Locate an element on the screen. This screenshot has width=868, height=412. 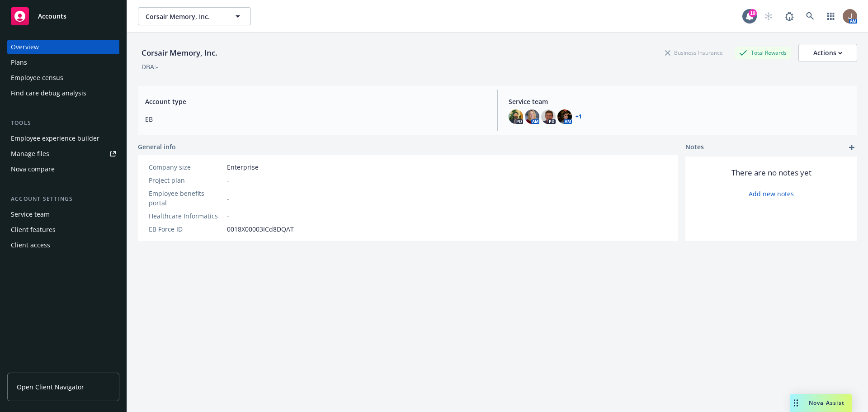
span: EB is located at coordinates (316, 119).